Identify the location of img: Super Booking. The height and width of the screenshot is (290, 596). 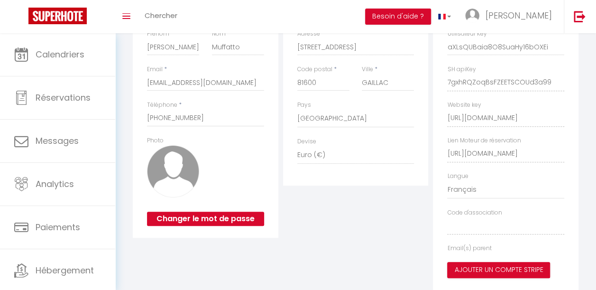
(57, 16).